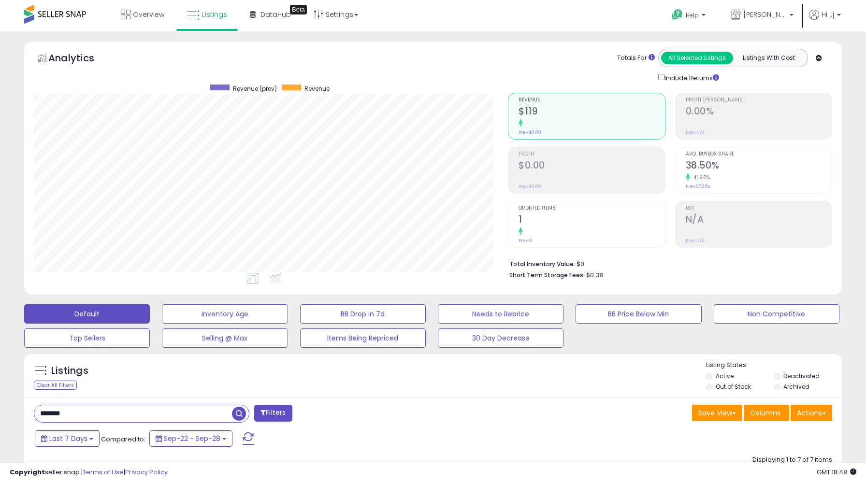  Describe the element at coordinates (148, 15) in the screenshot. I see `span: Overview` at that location.